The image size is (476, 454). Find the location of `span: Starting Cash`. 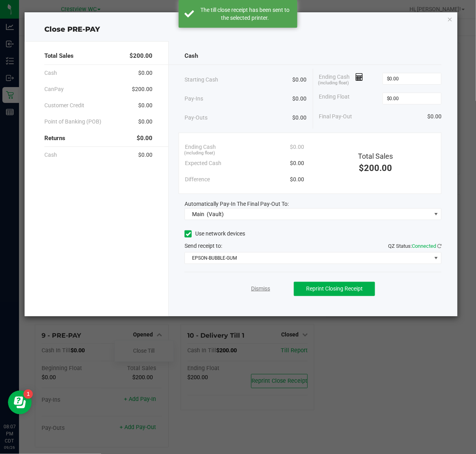

span: Starting Cash is located at coordinates (201, 80).